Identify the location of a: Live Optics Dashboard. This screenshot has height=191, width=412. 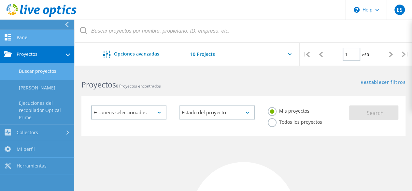
(41, 16).